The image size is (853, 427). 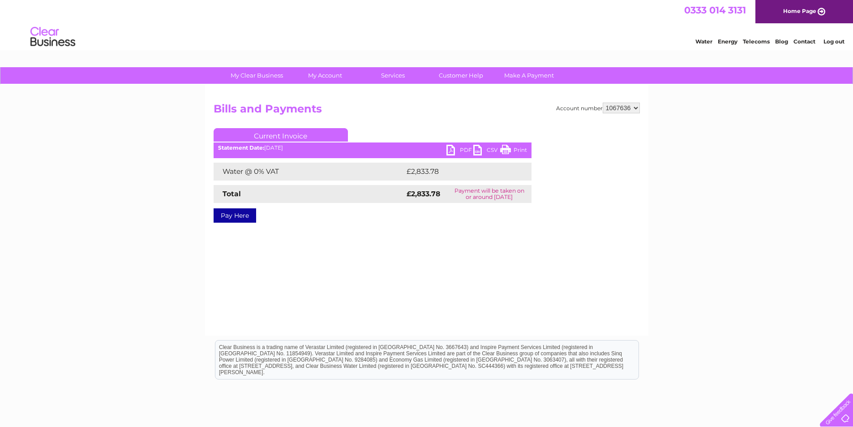 I want to click on strong: £2,833.78, so click(x=423, y=193).